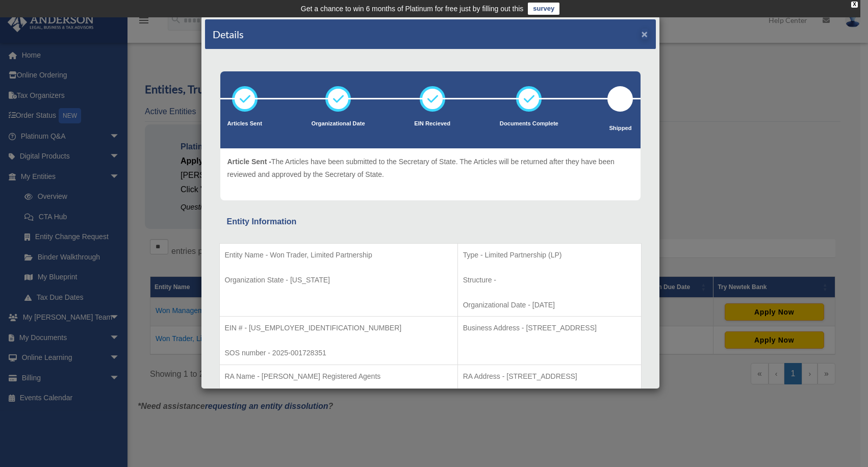  Describe the element at coordinates (339, 255) in the screenshot. I see `p: Entity Name - Won Trader, Limited Partnership` at that location.